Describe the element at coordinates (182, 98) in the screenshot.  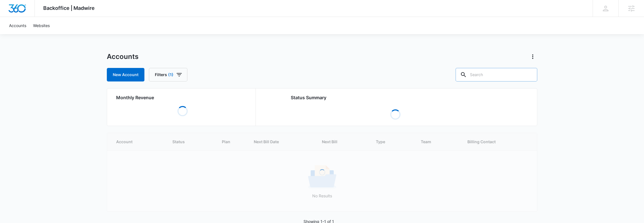
I see `h2: Monthly Revenue` at that location.